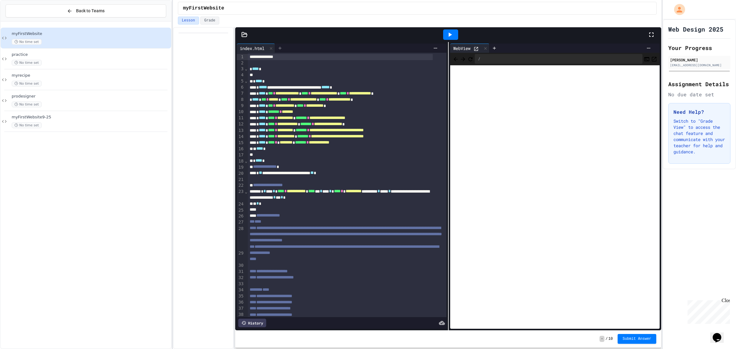 The height and width of the screenshot is (349, 736). I want to click on div: 20, so click(241, 174).